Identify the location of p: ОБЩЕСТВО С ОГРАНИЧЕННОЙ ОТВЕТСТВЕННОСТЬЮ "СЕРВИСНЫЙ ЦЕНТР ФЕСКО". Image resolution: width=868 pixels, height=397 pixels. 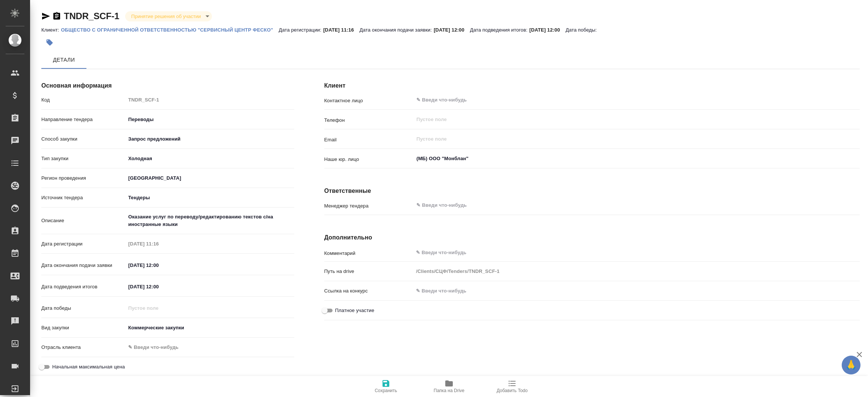
(169, 30).